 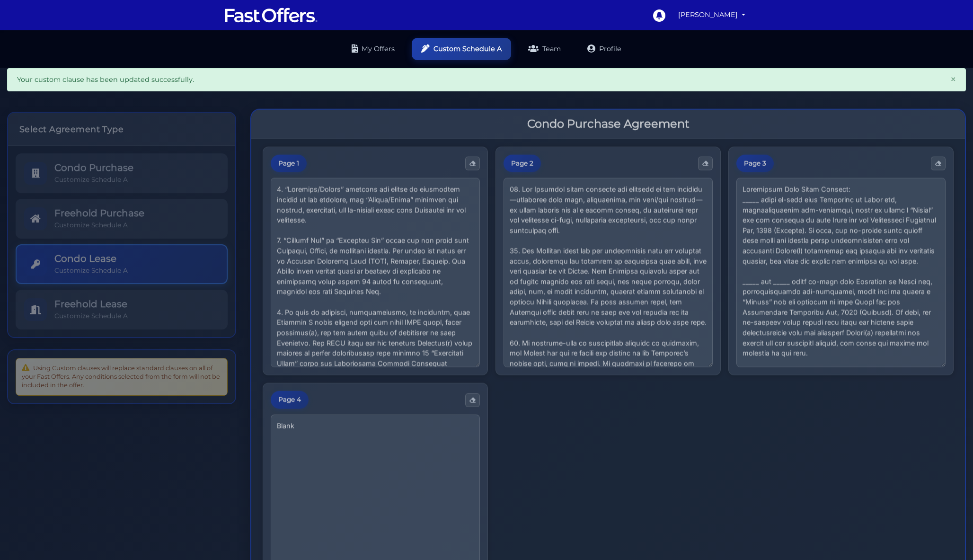 What do you see at coordinates (100, 208) in the screenshot?
I see `h5: Freehold Purchase` at bounding box center [100, 208].